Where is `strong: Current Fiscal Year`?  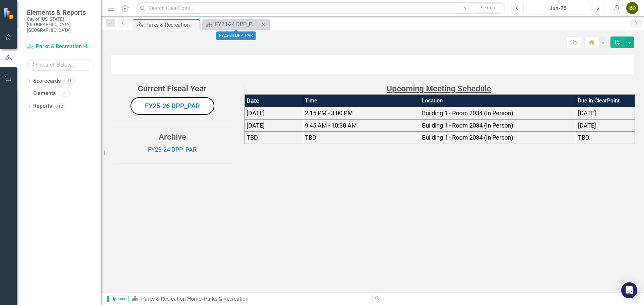
strong: Current Fiscal Year is located at coordinates (172, 89).